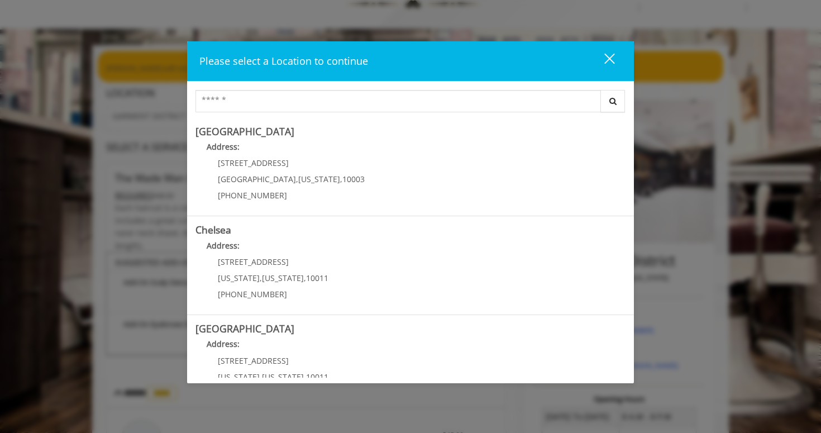 The height and width of the screenshot is (433, 821). Describe the element at coordinates (213, 230) in the screenshot. I see `b: Chelsea` at that location.